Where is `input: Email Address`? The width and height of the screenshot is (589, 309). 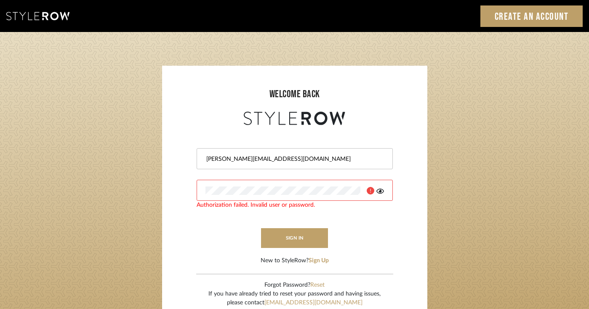 input: Email Address is located at coordinates (294, 159).